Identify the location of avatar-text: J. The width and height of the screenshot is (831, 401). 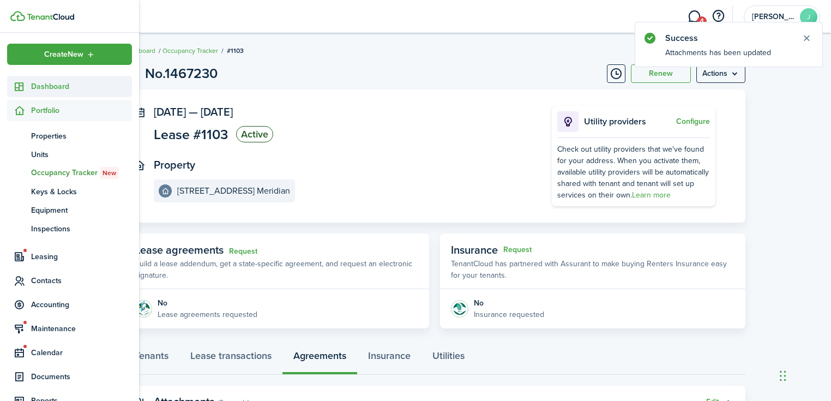
(808, 17).